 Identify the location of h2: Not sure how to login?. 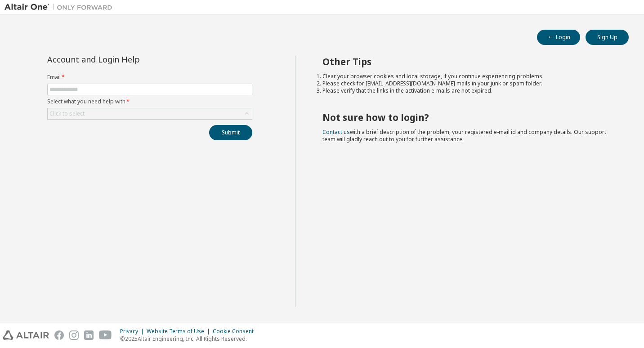
(468, 117).